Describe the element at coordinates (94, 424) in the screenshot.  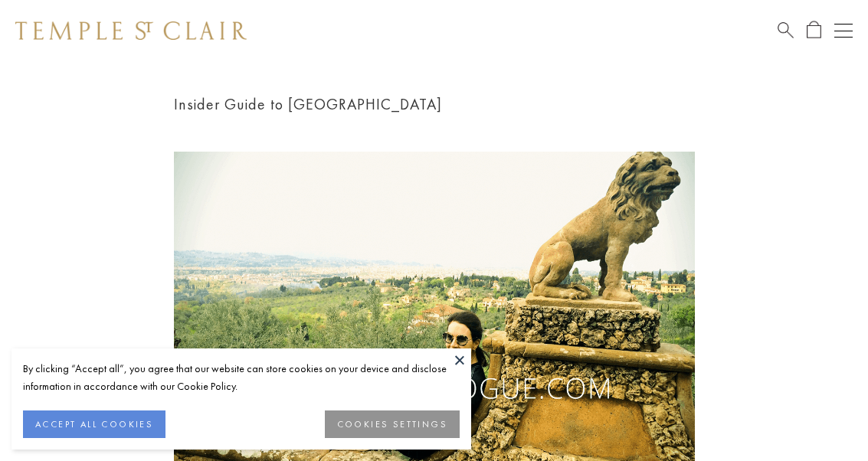
I see `button: ACCEPT ALL COOKIES` at that location.